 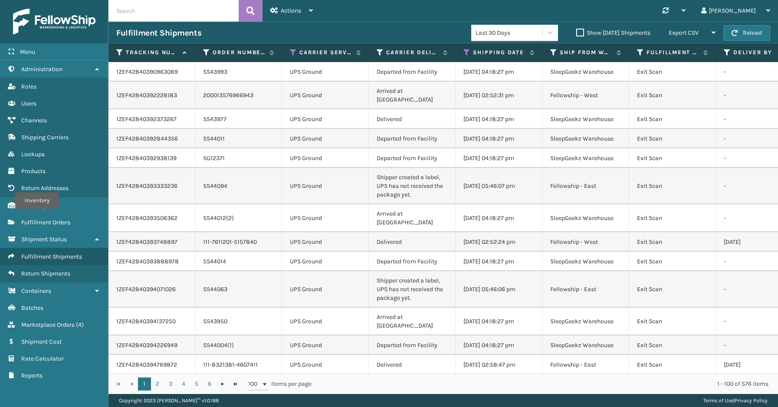 What do you see at coordinates (683, 33) in the screenshot?
I see `span: Export CSV` at bounding box center [683, 33].